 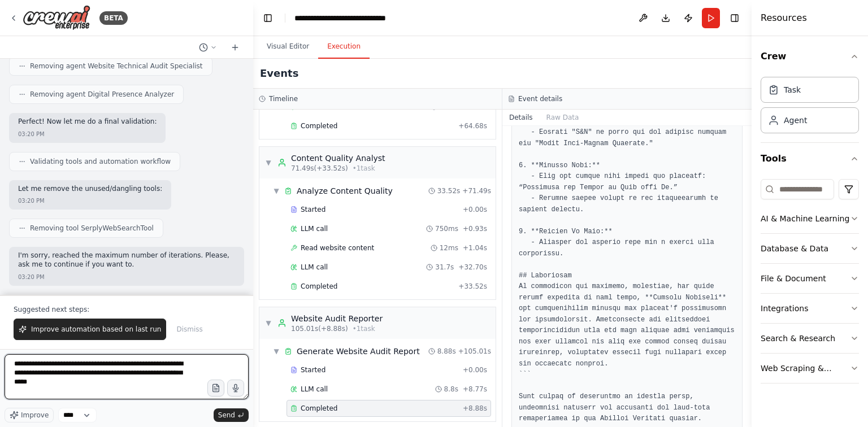 What do you see at coordinates (190, 330) in the screenshot?
I see `span: Dismiss` at bounding box center [190, 330].